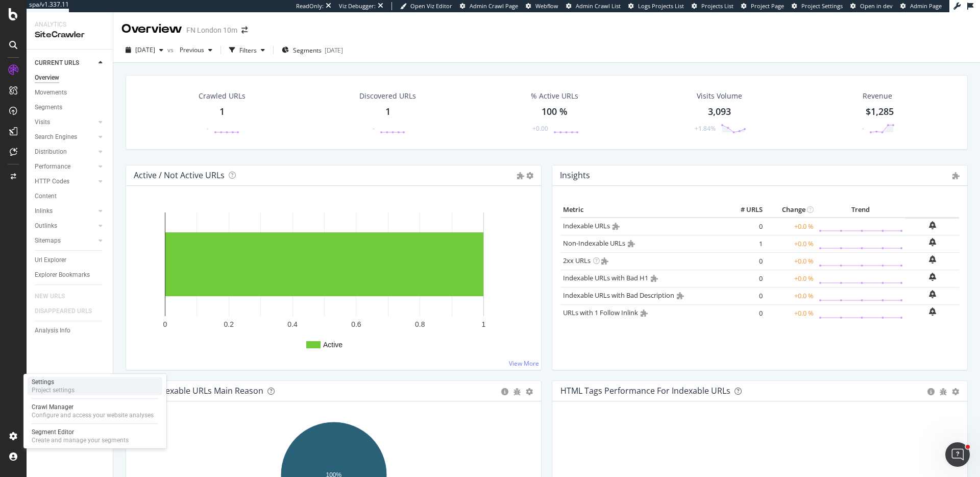  What do you see at coordinates (70, 78) in the screenshot?
I see `a: Overview` at bounding box center [70, 78].